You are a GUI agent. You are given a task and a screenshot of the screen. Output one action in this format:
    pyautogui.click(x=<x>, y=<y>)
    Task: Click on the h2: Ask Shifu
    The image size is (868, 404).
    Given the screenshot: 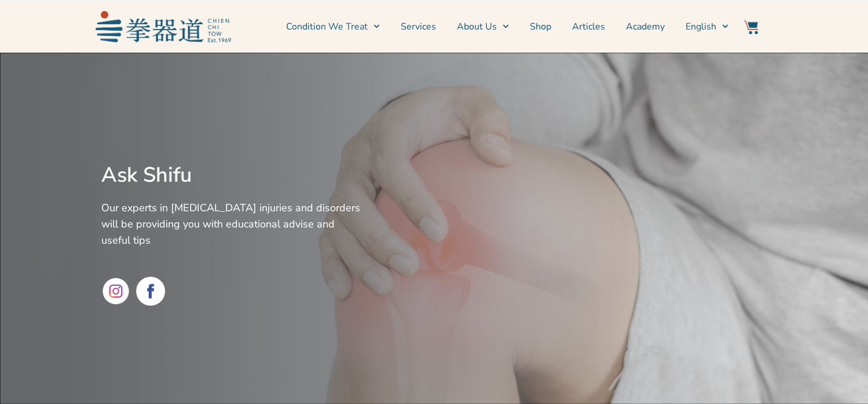 What is the action you would take?
    pyautogui.click(x=231, y=176)
    